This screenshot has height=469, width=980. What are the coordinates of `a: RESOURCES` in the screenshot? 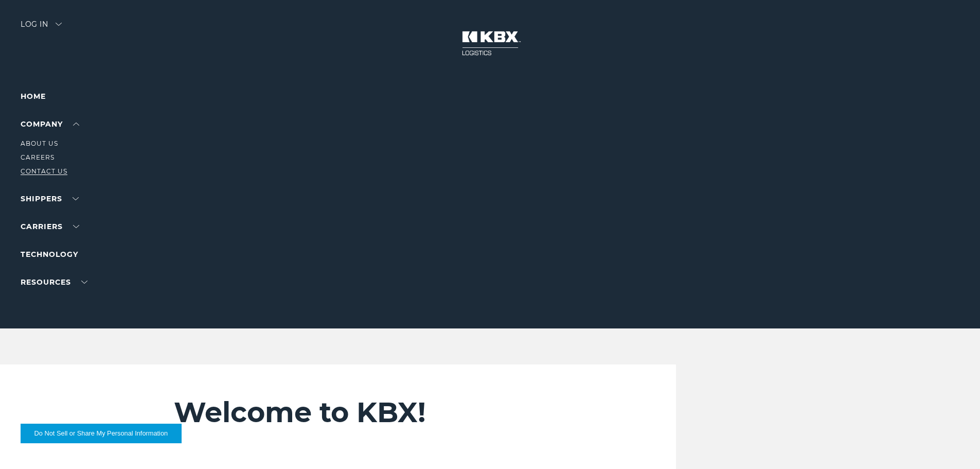 It's located at (54, 282).